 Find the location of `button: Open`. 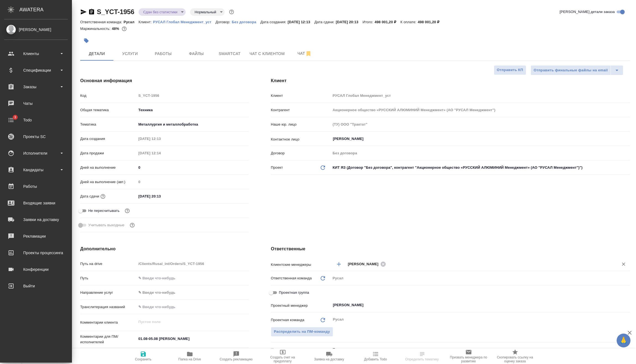

button: Open is located at coordinates (628, 264).